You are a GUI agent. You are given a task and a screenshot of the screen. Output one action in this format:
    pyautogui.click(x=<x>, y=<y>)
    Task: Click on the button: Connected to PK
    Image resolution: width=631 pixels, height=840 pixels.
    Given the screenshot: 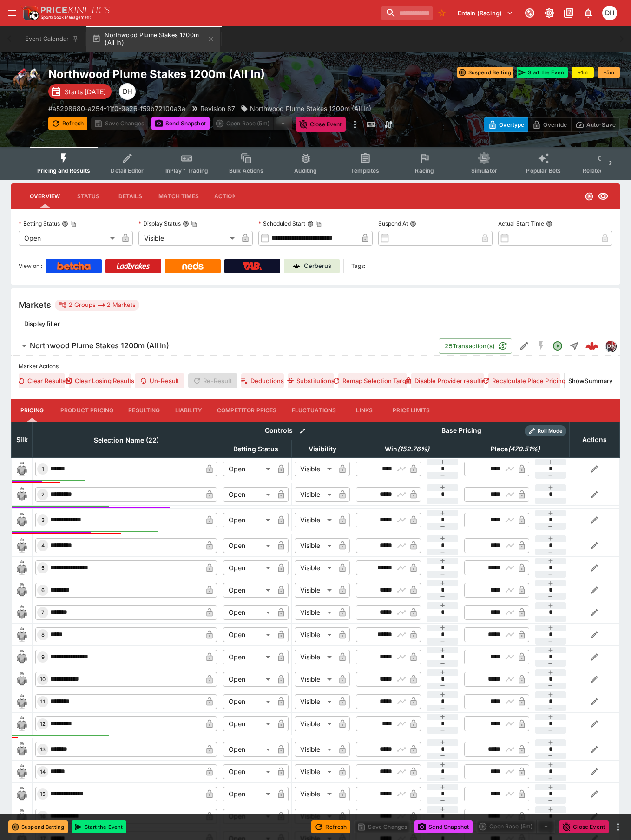 What is the action you would take?
    pyautogui.click(x=530, y=13)
    